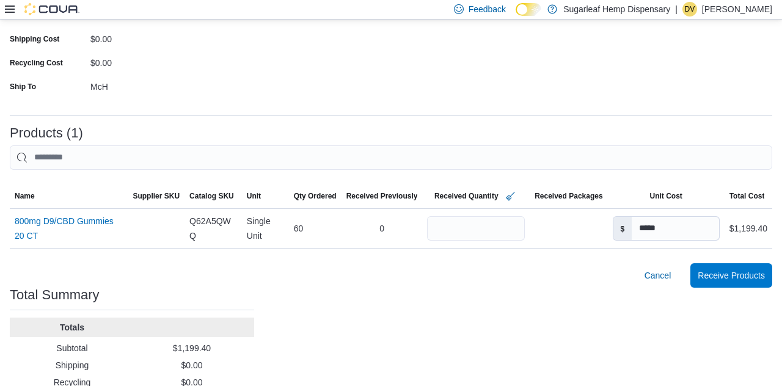 This screenshot has width=782, height=386. What do you see at coordinates (68, 196) in the screenshot?
I see `button: Name` at bounding box center [68, 196].